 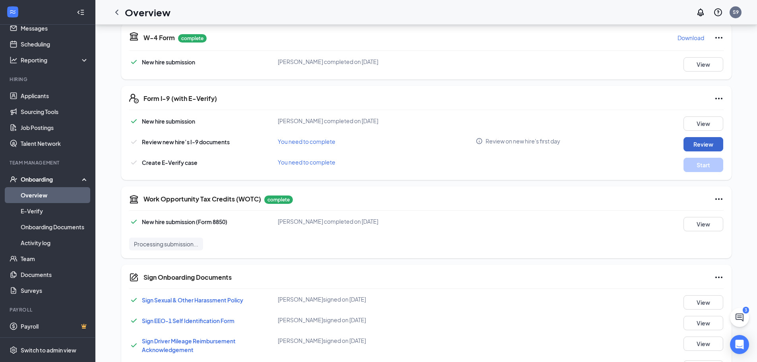 What do you see at coordinates (746, 310) in the screenshot?
I see `div: 3` at bounding box center [746, 310].